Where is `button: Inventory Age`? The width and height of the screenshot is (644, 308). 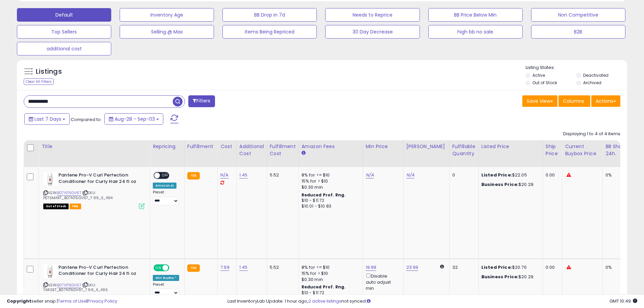 button: Inventory Age is located at coordinates (167, 15).